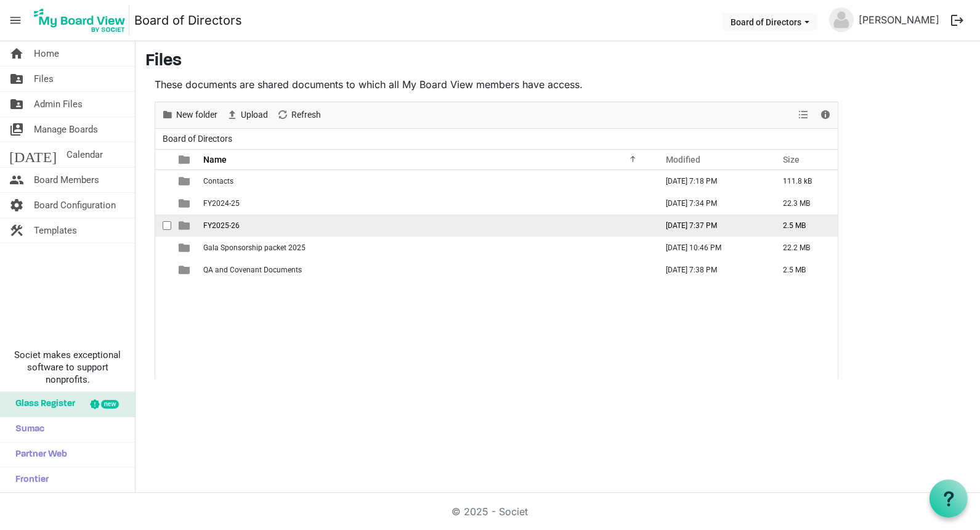 This screenshot has height=530, width=980. I want to click on span: construction, so click(17, 231).